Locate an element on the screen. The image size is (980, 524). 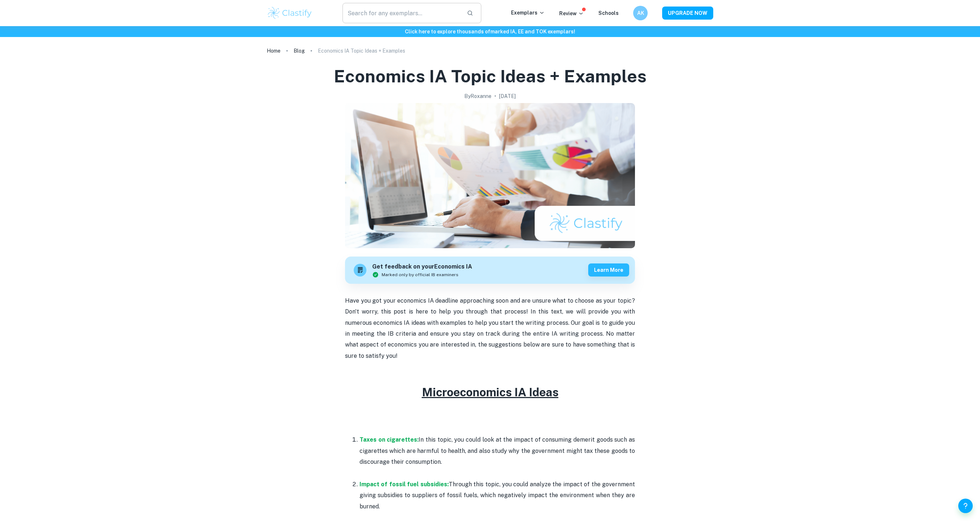
a: Blog is located at coordinates (299, 51).